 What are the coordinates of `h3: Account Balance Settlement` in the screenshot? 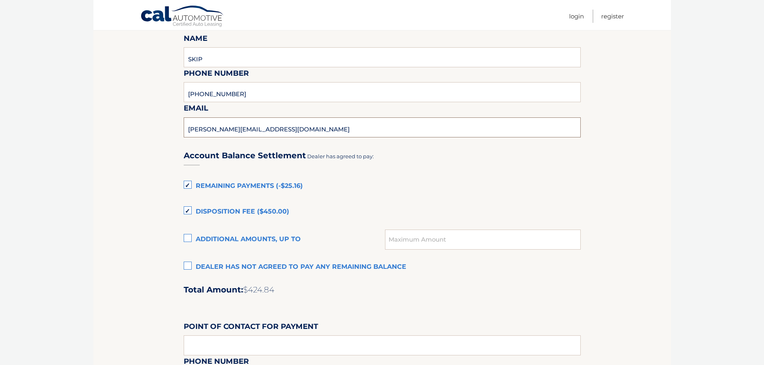 It's located at (245, 156).